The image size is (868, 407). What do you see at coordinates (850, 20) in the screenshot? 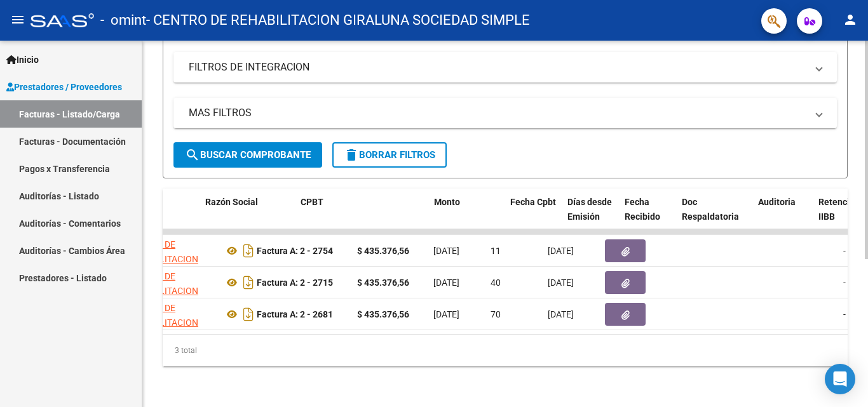
I see `mat-icon: person` at bounding box center [850, 20].